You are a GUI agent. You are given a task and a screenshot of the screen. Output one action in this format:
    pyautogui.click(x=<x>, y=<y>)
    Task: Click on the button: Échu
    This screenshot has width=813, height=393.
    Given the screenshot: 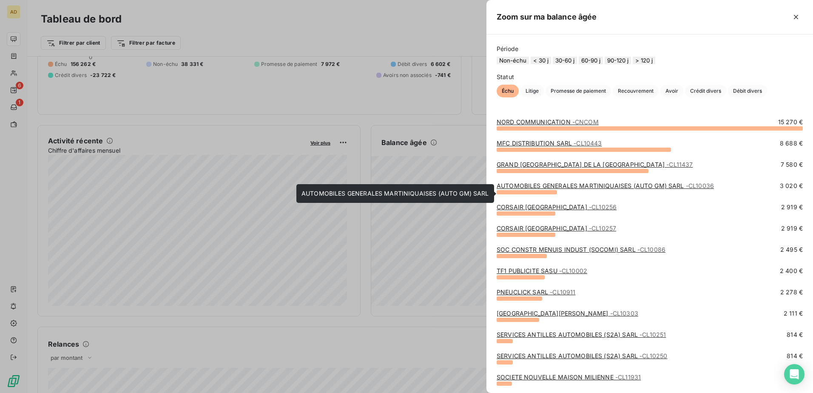 What is the action you would take?
    pyautogui.click(x=508, y=91)
    